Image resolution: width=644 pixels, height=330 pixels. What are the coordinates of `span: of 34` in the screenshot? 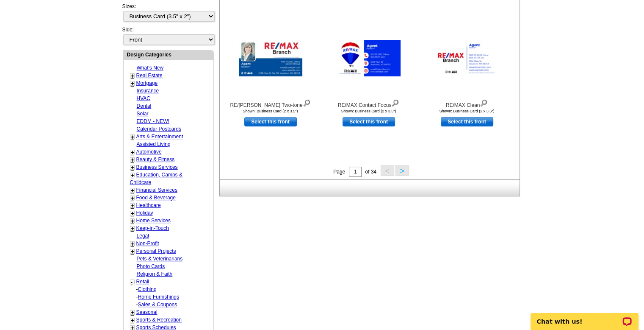 It's located at (370, 172).